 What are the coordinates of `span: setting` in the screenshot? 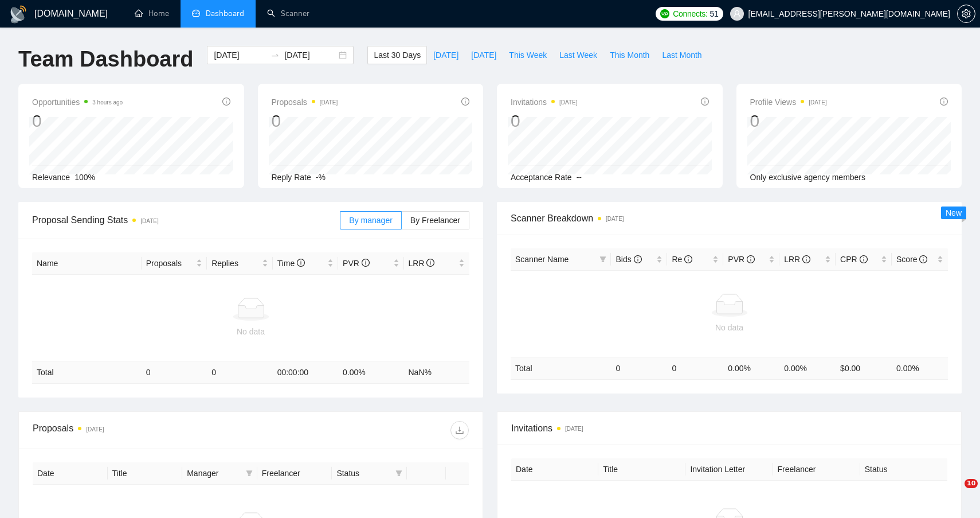 It's located at (966, 14).